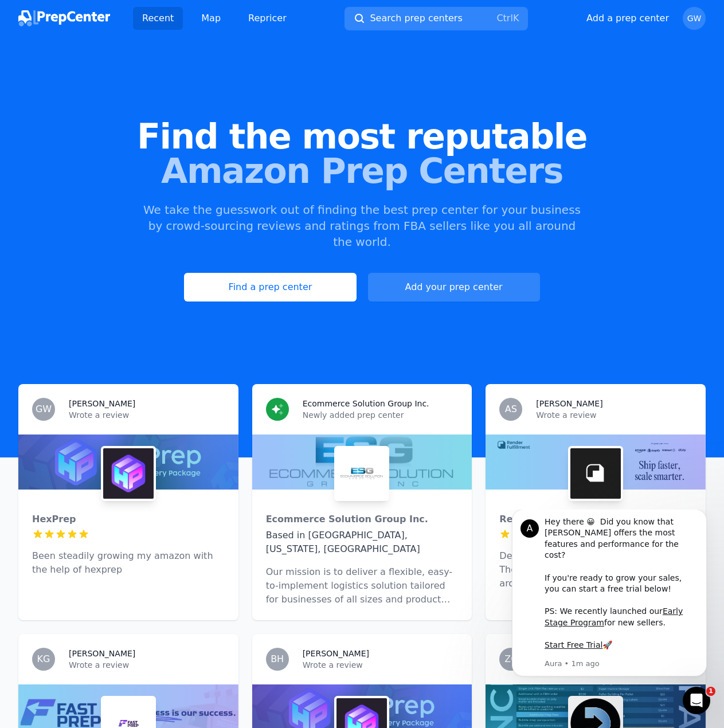 The height and width of the screenshot is (728, 724). What do you see at coordinates (436, 18) in the screenshot?
I see `button: Search prep centersCtrlK` at bounding box center [436, 18].